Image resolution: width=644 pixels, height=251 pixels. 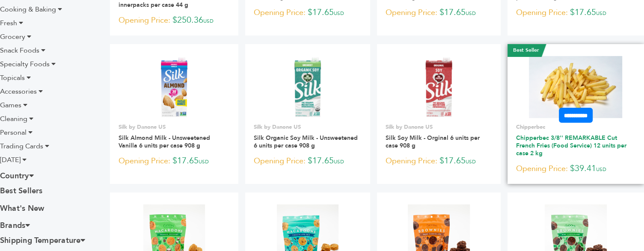 What do you see at coordinates (576, 169) in the screenshot?
I see `p: $39.41` at bounding box center [576, 169].